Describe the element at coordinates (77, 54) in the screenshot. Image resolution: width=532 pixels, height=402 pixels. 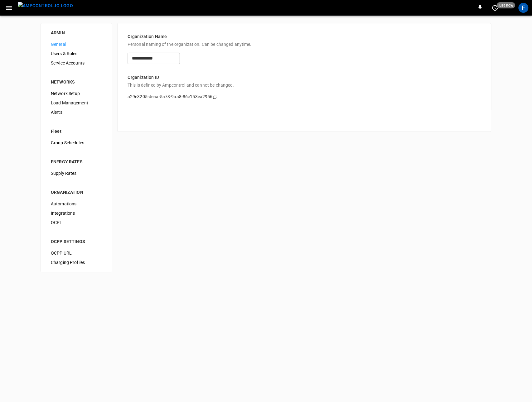
I see `span: Users & Roles` at that location.